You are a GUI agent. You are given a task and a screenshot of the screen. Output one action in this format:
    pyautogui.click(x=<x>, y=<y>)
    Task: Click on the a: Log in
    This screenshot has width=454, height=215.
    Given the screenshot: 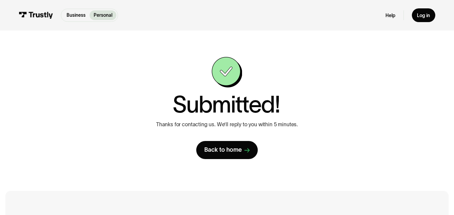 What is the action you would take?
    pyautogui.click(x=424, y=15)
    